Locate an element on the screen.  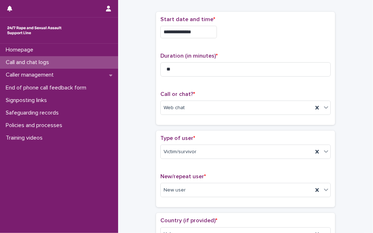
p: Policies and processes is located at coordinates (35, 125).